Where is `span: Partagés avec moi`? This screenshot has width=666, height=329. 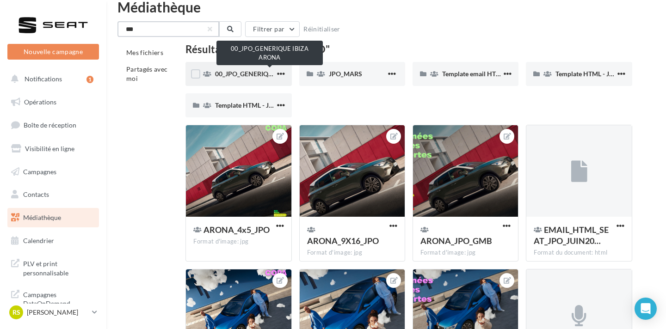 span: Partagés avec moi is located at coordinates (147, 74).